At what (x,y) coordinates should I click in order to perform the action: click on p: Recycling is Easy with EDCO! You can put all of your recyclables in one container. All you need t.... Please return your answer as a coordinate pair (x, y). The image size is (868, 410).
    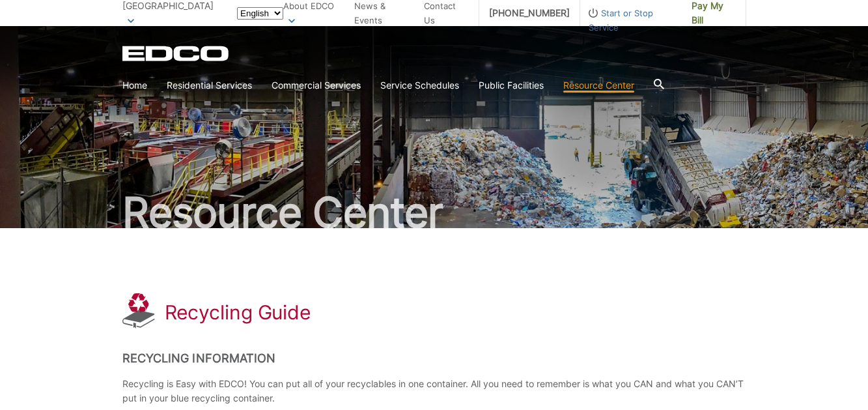
    Looking at the image, I should click on (435, 391).